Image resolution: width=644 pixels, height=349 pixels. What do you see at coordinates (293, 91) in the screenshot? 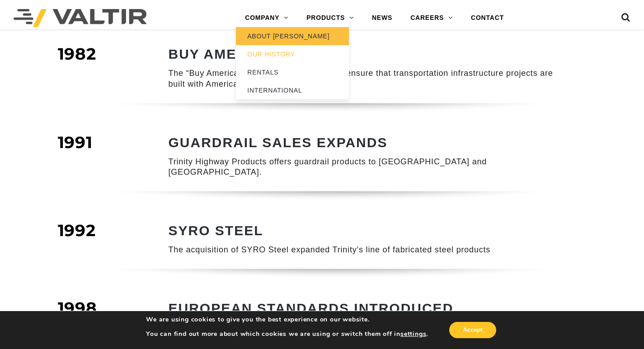
I see `a: INTERNATIONAL` at bounding box center [293, 91].